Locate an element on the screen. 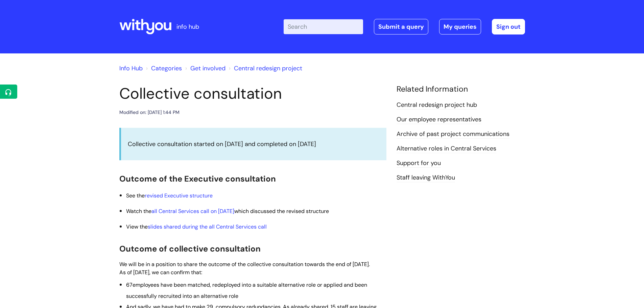  a: My queries is located at coordinates (460, 26).